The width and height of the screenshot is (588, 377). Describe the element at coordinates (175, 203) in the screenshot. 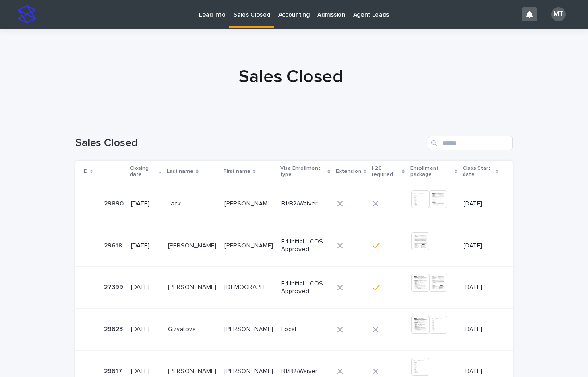

I see `p: Jack` at that location.